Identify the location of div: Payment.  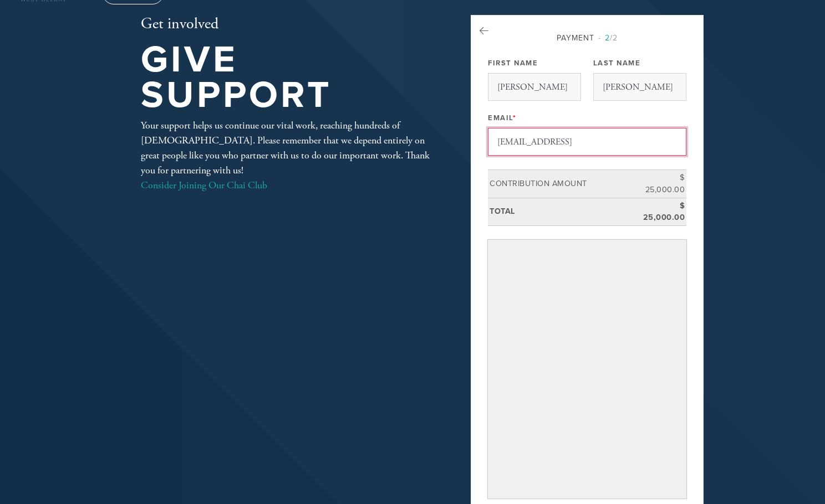
(588, 37).